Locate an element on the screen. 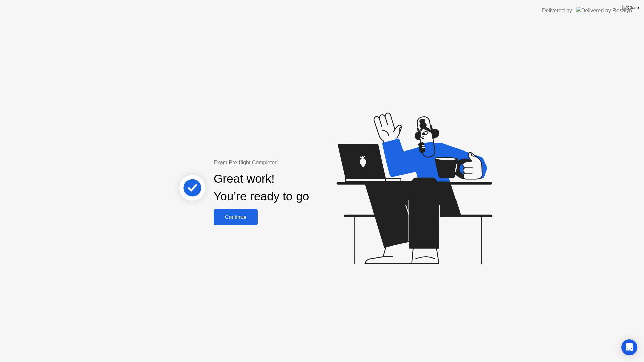 Image resolution: width=644 pixels, height=362 pixels. div: Exam Pre-flight Completed is located at coordinates (283, 162).